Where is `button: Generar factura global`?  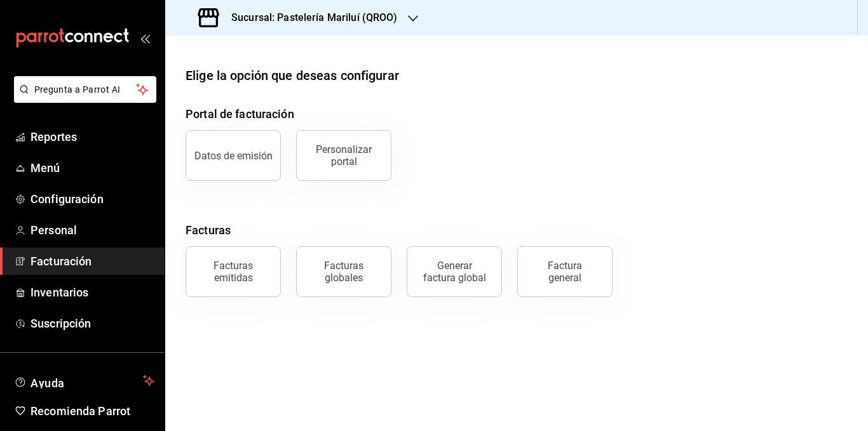 button: Generar factura global is located at coordinates (454, 272).